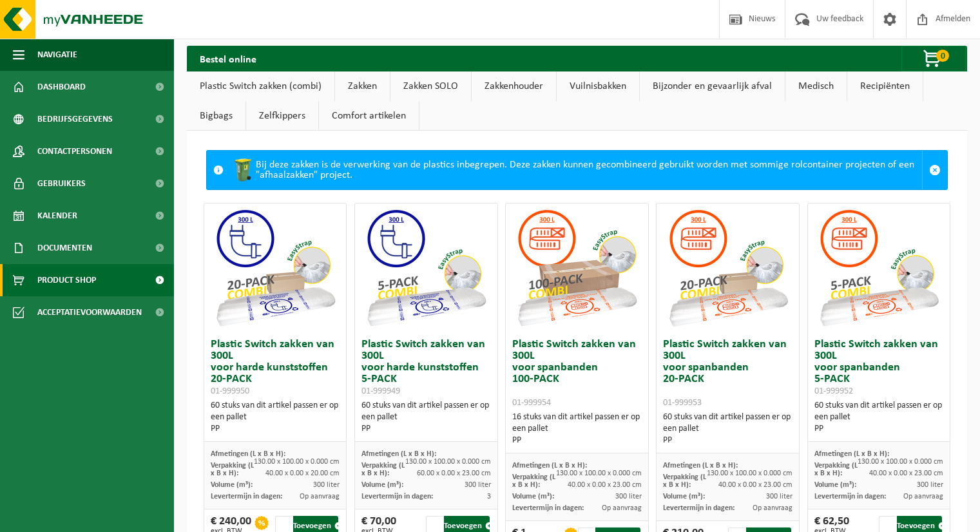  What do you see at coordinates (64, 248) in the screenshot?
I see `span: Documenten` at bounding box center [64, 248].